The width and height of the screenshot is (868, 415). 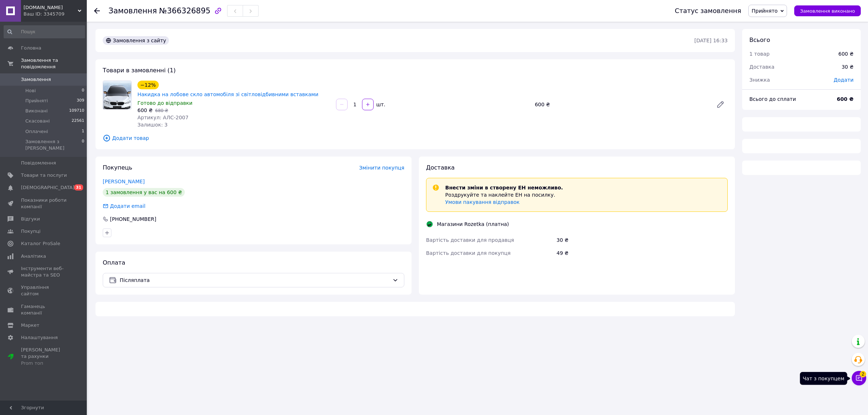 What do you see at coordinates (40, 244) in the screenshot?
I see `span: Каталог ProSale` at bounding box center [40, 244].